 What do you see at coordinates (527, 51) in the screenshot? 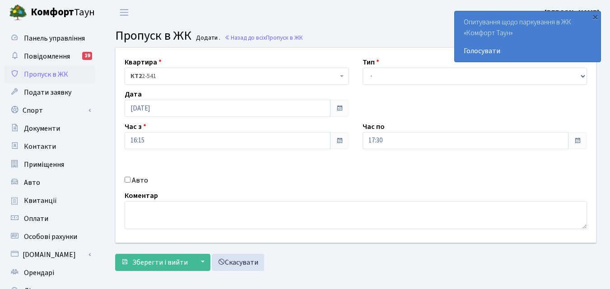
I see `a: Голосувати` at bounding box center [527, 51].